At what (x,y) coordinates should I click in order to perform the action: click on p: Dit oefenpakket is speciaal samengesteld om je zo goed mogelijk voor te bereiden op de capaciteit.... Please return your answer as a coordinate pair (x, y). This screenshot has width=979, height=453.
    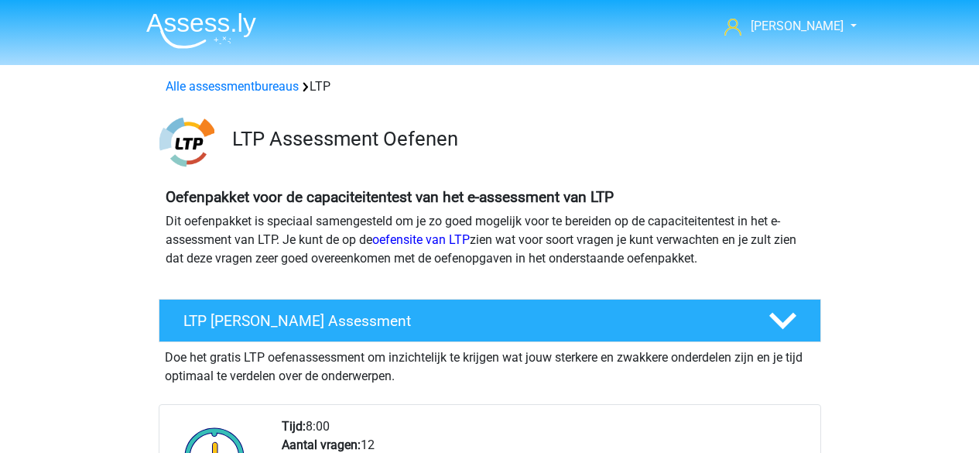
    Looking at the image, I should click on (490, 240).